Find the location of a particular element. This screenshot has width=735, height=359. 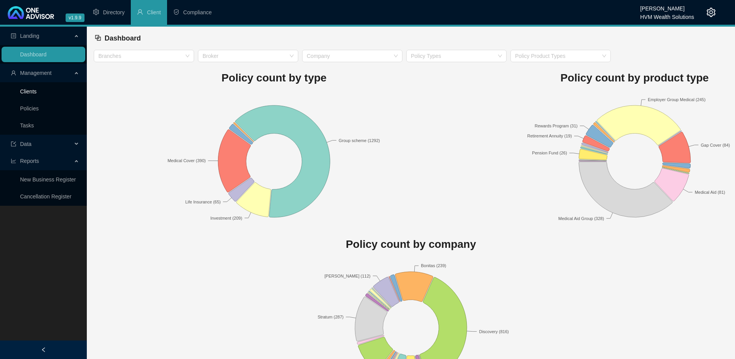

span: safety is located at coordinates (176, 12).